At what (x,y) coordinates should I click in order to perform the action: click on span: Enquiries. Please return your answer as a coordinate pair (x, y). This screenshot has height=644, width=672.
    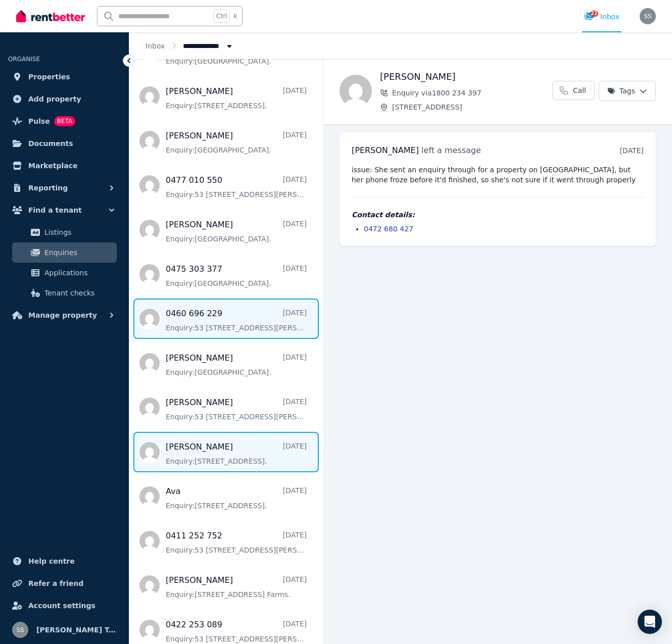
    Looking at the image, I should click on (78, 252).